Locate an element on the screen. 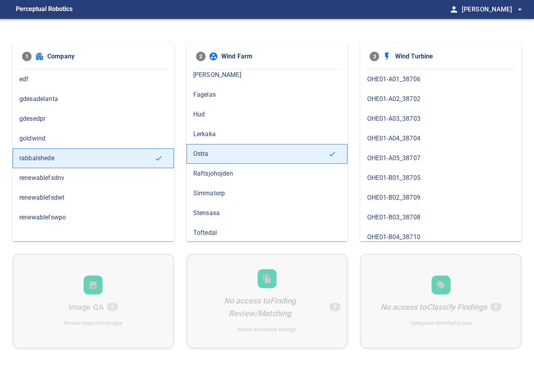 The height and width of the screenshot is (367, 534). span: rabbalshede is located at coordinates (87, 158).